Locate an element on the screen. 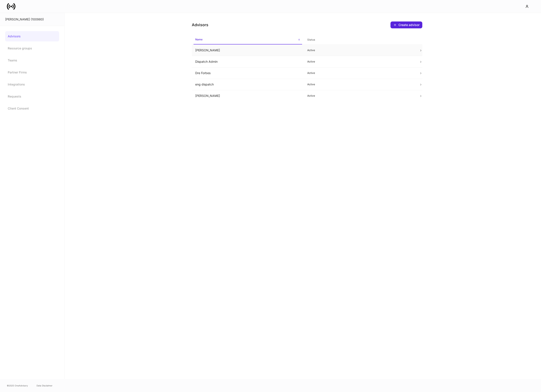 The width and height of the screenshot is (541, 392). a: Resource groups is located at coordinates (32, 48).